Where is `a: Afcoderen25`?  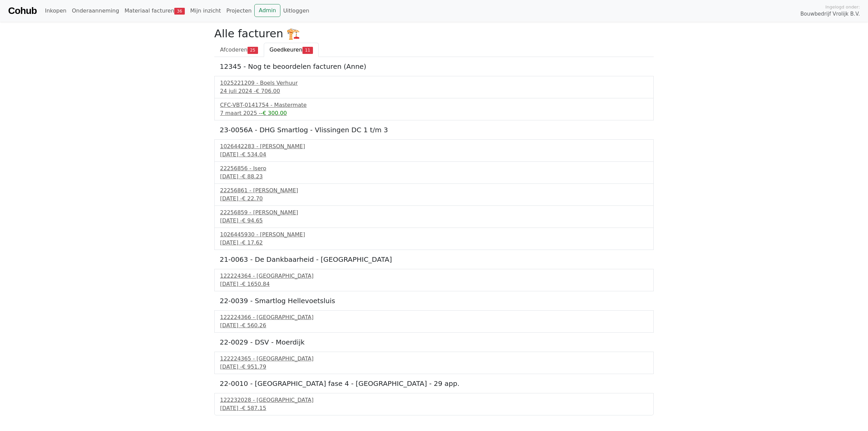 a: Afcoderen25 is located at coordinates (239, 50).